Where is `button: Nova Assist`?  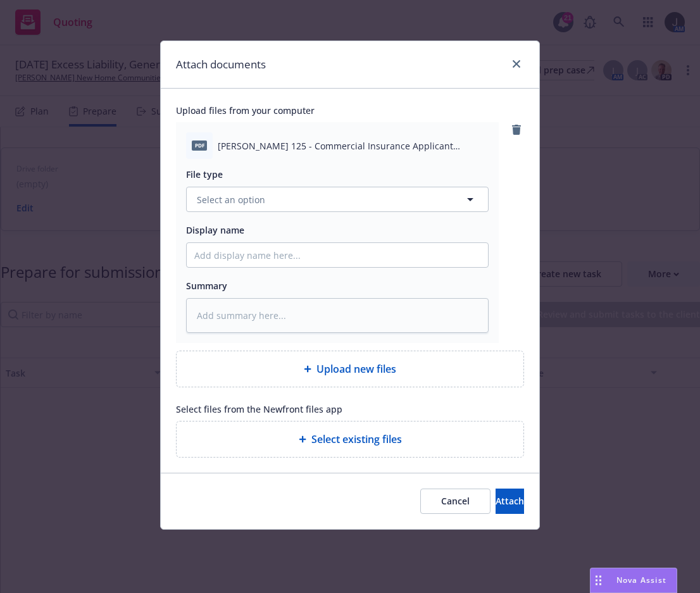 button: Nova Assist is located at coordinates (634, 580).